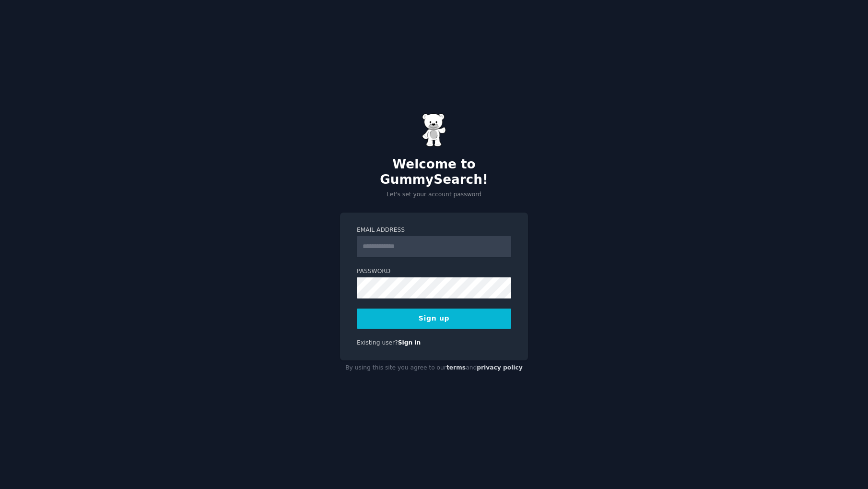  I want to click on a: privacy policy, so click(500, 367).